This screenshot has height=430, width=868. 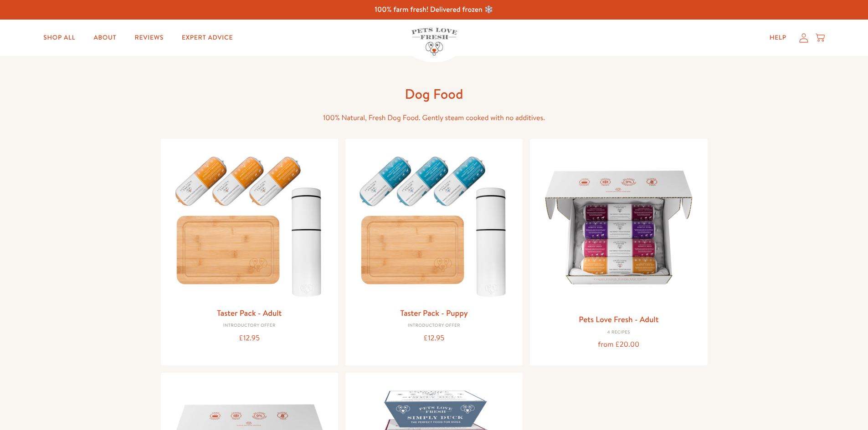 What do you see at coordinates (778, 38) in the screenshot?
I see `a: Help` at bounding box center [778, 38].